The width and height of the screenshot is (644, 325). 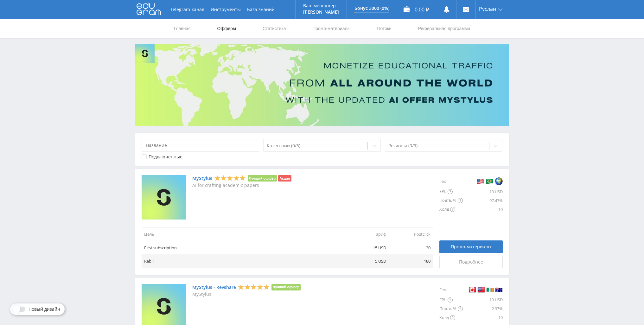 I want to click on p: Ваш менеджер:, so click(x=321, y=6).